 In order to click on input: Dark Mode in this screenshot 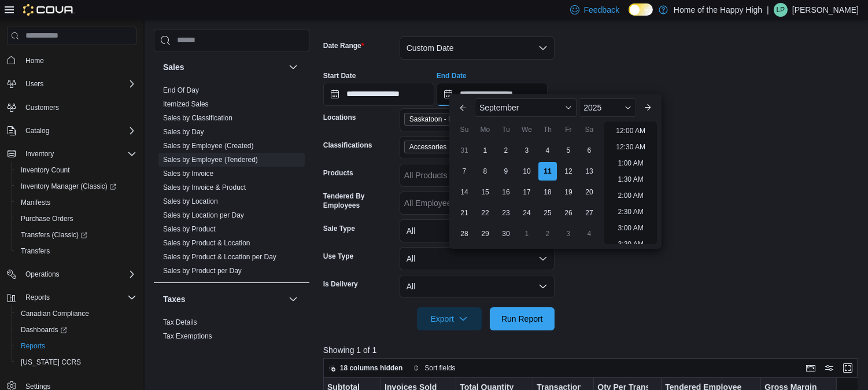, I will do `click(641, 9)`.